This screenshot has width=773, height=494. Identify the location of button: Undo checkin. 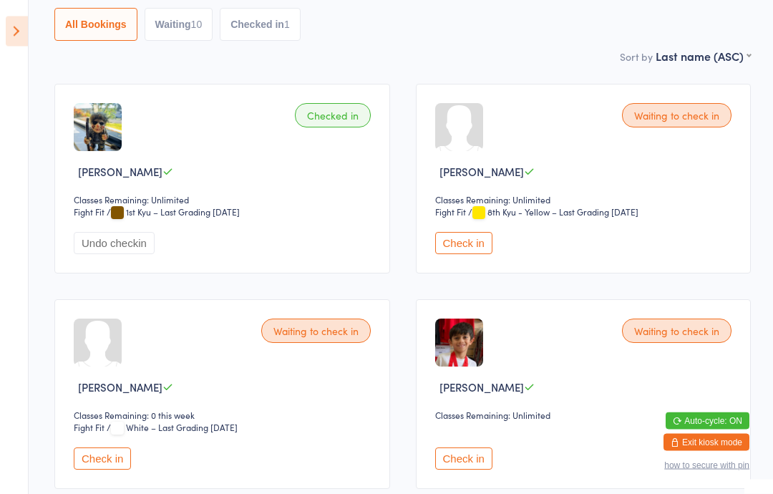
(114, 243).